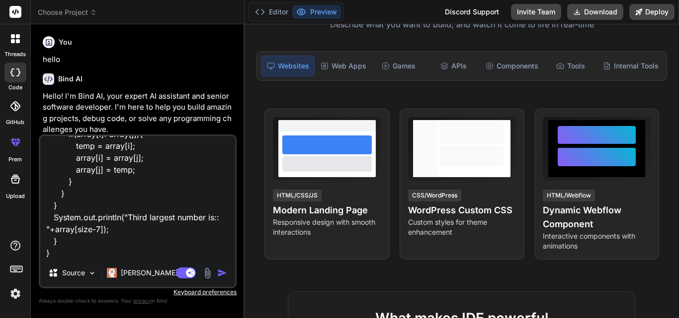 This screenshot has width=679, height=318. I want to click on label: Upload, so click(15, 196).